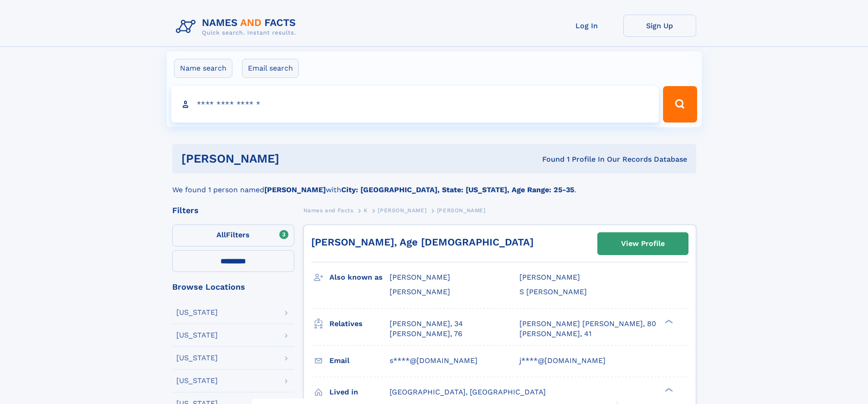 The width and height of the screenshot is (868, 404). Describe the element at coordinates (415, 104) in the screenshot. I see `input: search input` at that location.